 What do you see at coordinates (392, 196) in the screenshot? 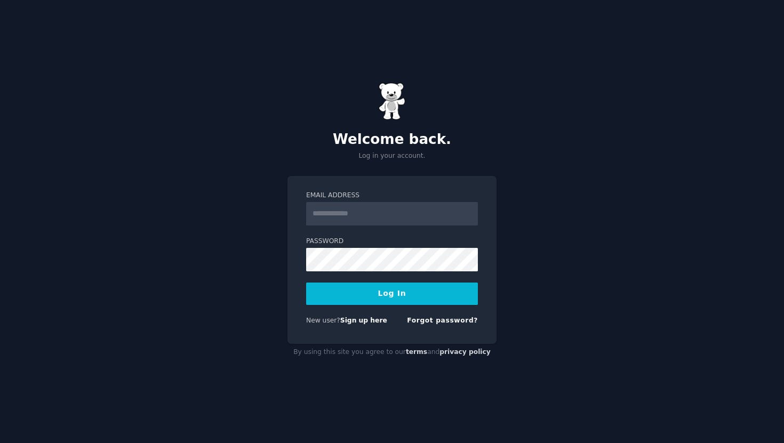
I see `label: Email Address` at bounding box center [392, 196].